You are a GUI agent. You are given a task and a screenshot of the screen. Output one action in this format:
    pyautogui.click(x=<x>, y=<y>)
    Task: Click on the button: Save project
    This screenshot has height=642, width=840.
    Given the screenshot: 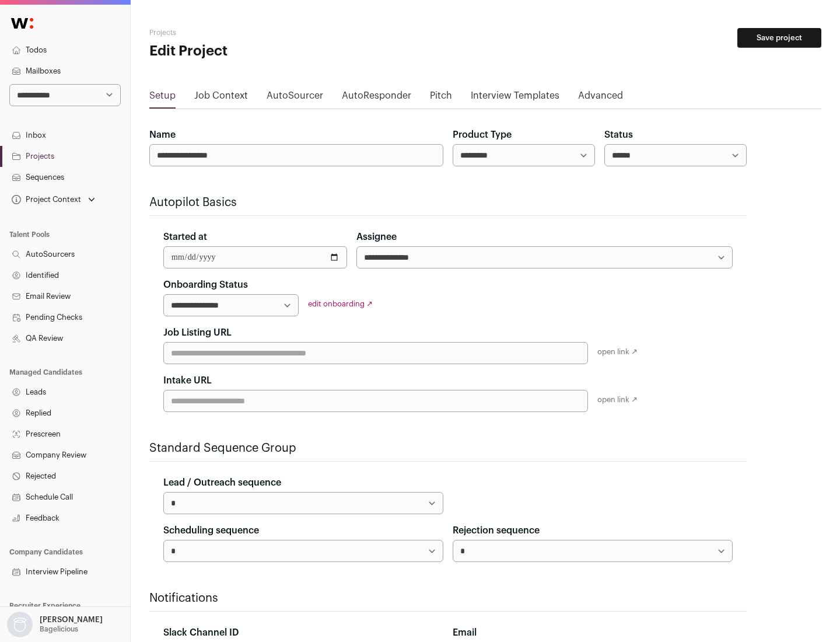 What is the action you would take?
    pyautogui.click(x=780, y=38)
    